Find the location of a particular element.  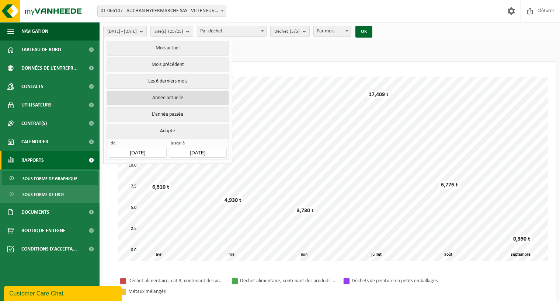

span: jusqu'à is located at coordinates (198, 144).